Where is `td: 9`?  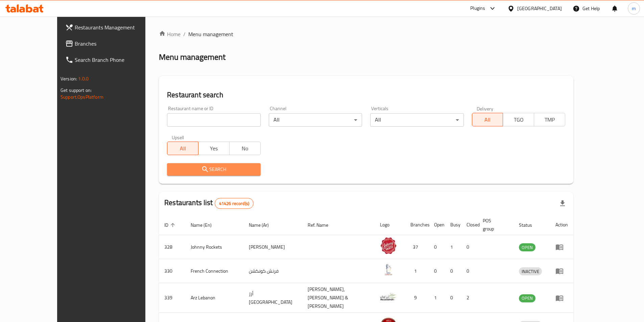
td: 9 is located at coordinates (417, 298).